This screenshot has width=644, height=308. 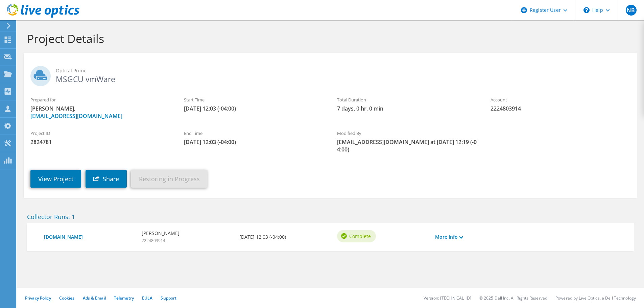 I want to click on span: Complete, so click(x=360, y=236).